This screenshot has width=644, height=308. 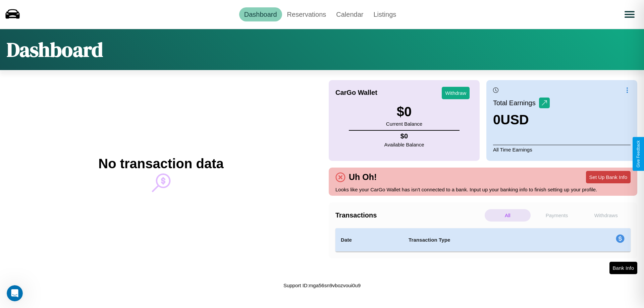 I want to click on button: Open menu, so click(x=630, y=14).